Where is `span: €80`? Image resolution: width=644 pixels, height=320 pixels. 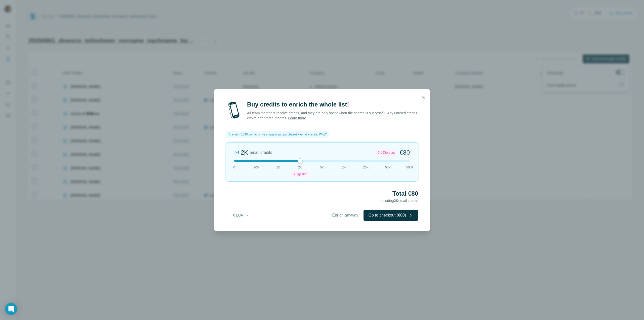 span: €80 is located at coordinates (405, 153).